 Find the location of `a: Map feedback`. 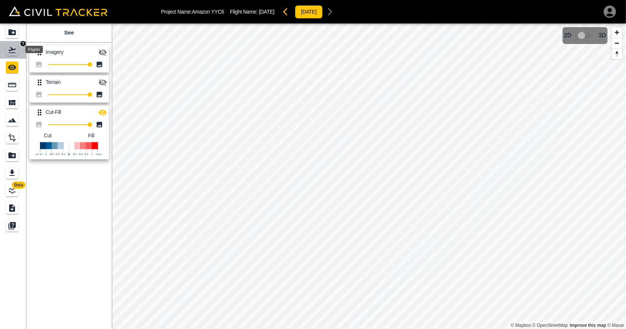

a: Map feedback is located at coordinates (588, 326).